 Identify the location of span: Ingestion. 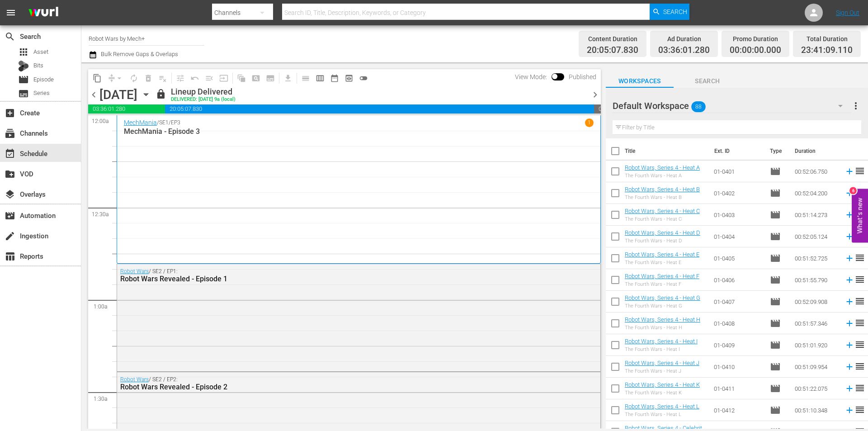
(10, 236).